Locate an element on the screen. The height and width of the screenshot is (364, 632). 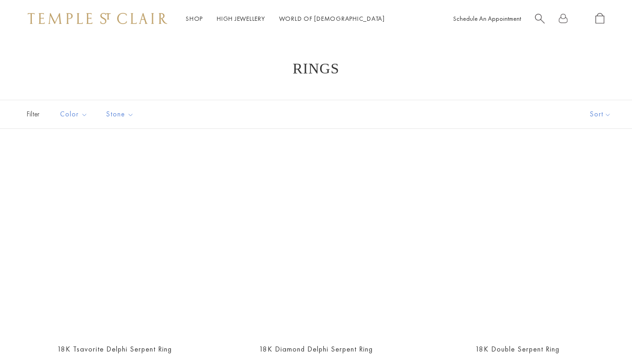
h1: Rings is located at coordinates (316, 68).